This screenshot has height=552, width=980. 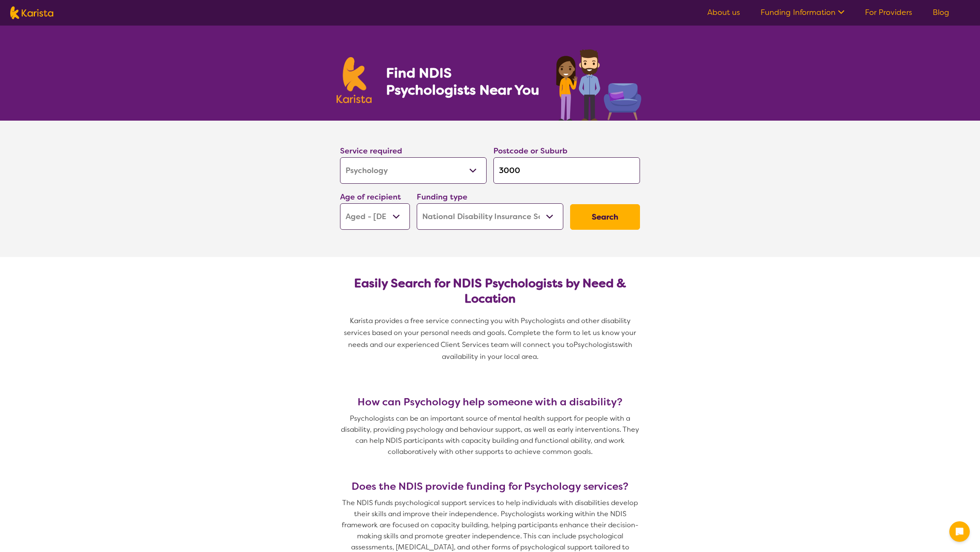 What do you see at coordinates (598, 83) in the screenshot?
I see `img: psychology` at bounding box center [598, 83].